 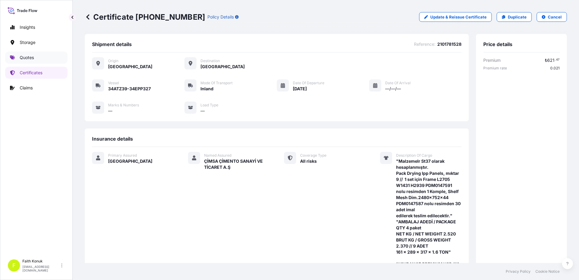 What do you see at coordinates (459, 17) in the screenshot?
I see `p: Update & Reissue Certificate` at bounding box center [459, 17].